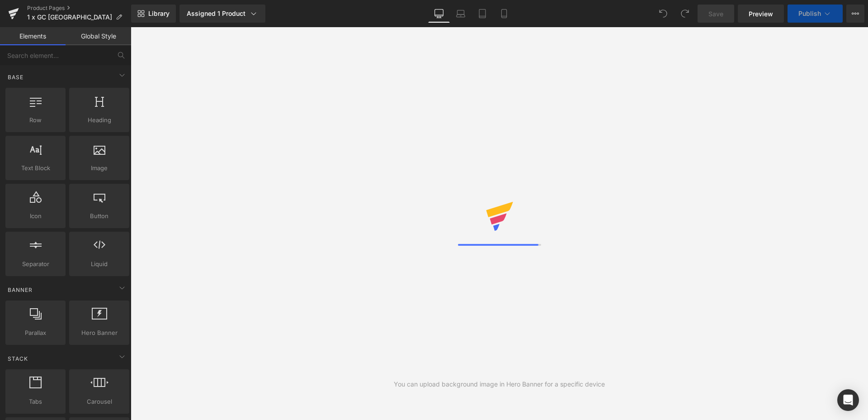 The height and width of the screenshot is (420, 868). Describe the element at coordinates (99, 216) in the screenshot. I see `span: Button` at that location.